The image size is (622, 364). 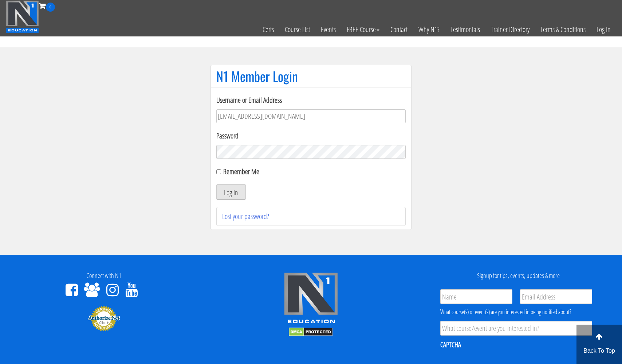 What do you see at coordinates (429, 29) in the screenshot?
I see `a: Why N1?` at bounding box center [429, 29].